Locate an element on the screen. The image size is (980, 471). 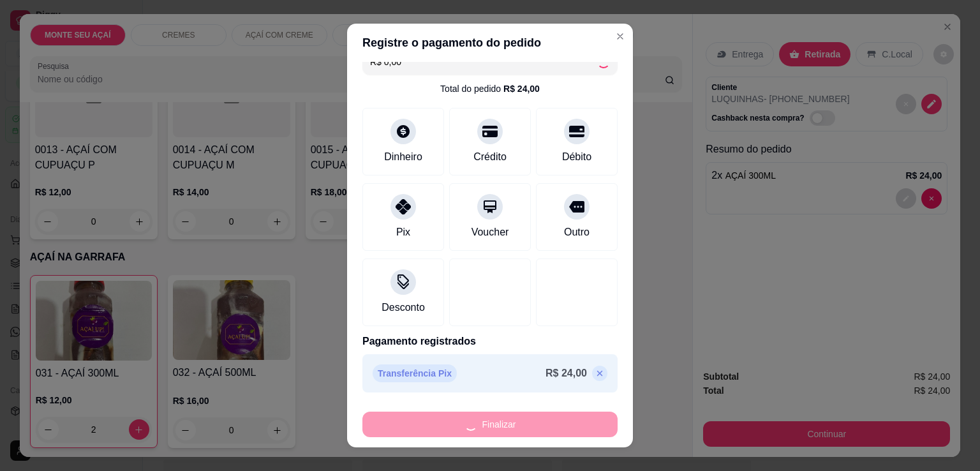
header: Registre o pagamento do pedido is located at coordinates (490, 43).